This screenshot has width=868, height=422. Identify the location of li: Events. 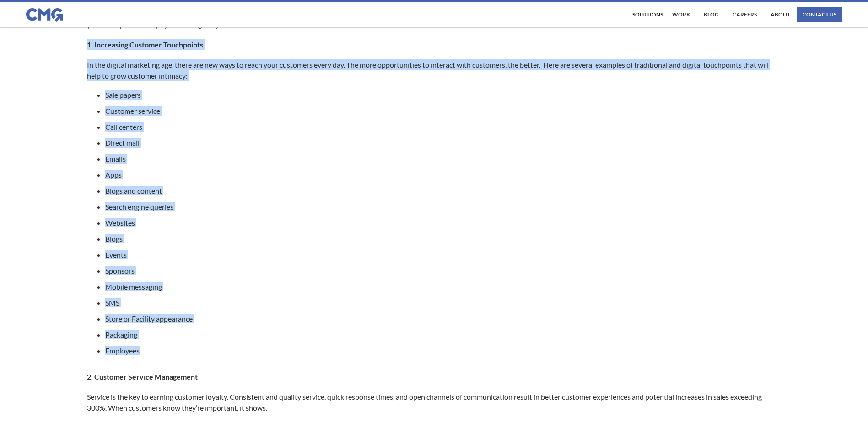
(439, 255).